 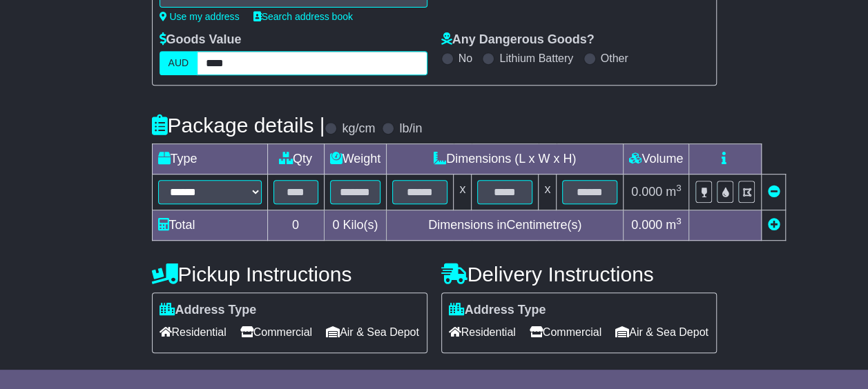 I want to click on h4: Pickup Instructions, so click(x=290, y=273).